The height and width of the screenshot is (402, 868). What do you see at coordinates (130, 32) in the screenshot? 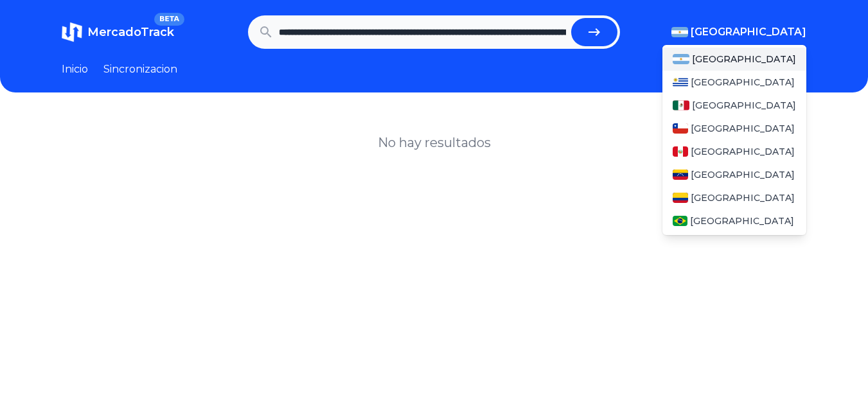
I see `span: MercadoTrack` at bounding box center [130, 32].